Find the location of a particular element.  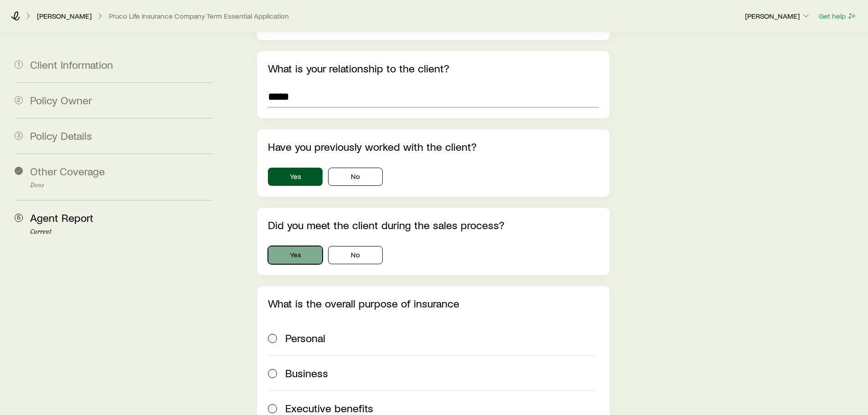

p: Did you meet the client during the sales process? is located at coordinates (433, 225).